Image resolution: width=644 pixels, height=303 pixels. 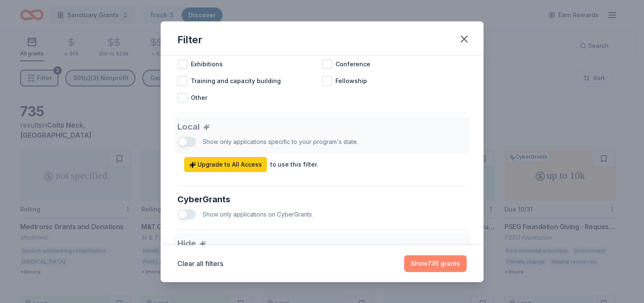 What do you see at coordinates (225, 165) in the screenshot?
I see `a: Upgrade to All Access` at bounding box center [225, 165].